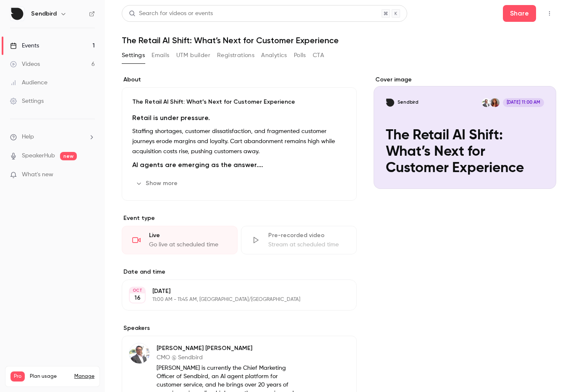  I want to click on span: Plan usage, so click(50, 376).